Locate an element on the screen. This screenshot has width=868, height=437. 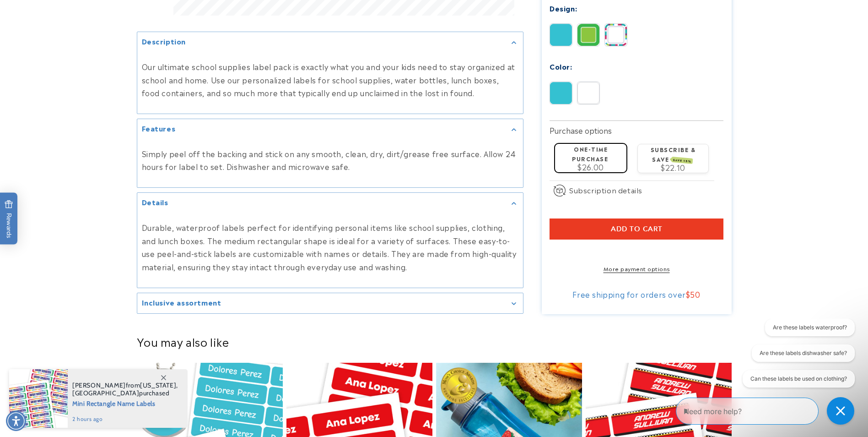
summary: Inclusive assortment is located at coordinates (330, 303).